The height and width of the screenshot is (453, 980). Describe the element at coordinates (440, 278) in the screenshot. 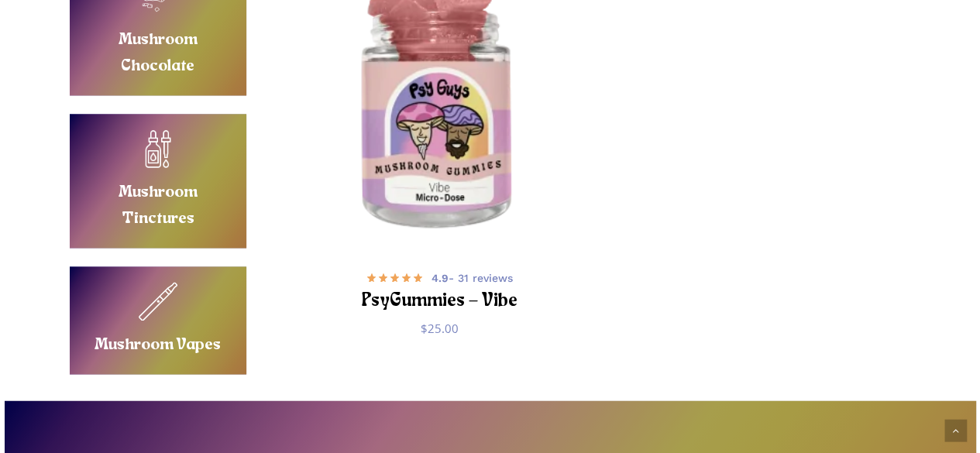

I see `b: 4.9` at that location.